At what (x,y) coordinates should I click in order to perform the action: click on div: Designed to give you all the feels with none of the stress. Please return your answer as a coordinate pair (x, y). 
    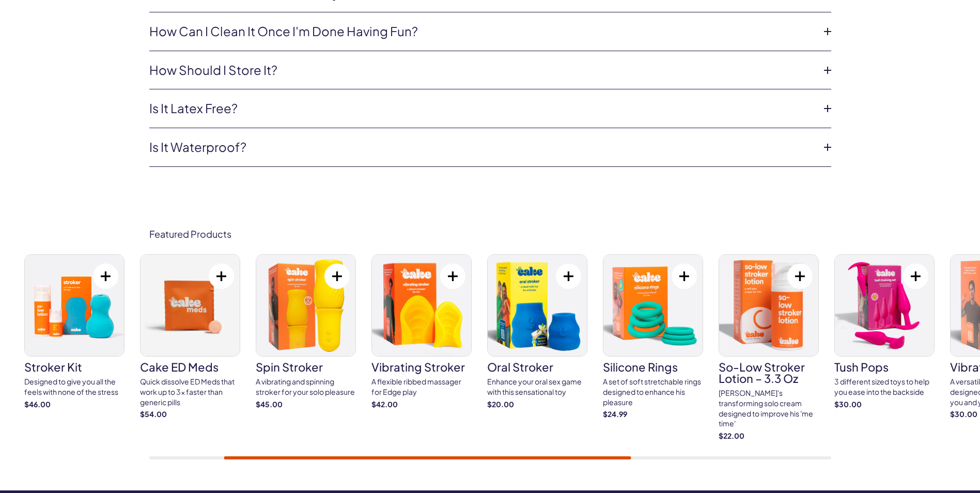
    Looking at the image, I should click on (74, 386).